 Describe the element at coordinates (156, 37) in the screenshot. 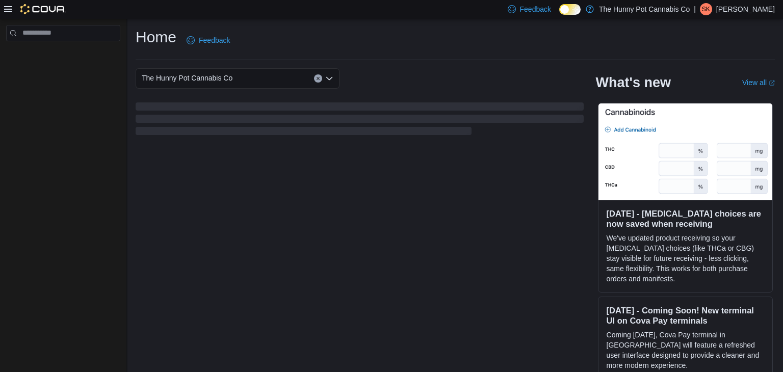

I see `h1: Home` at that location.